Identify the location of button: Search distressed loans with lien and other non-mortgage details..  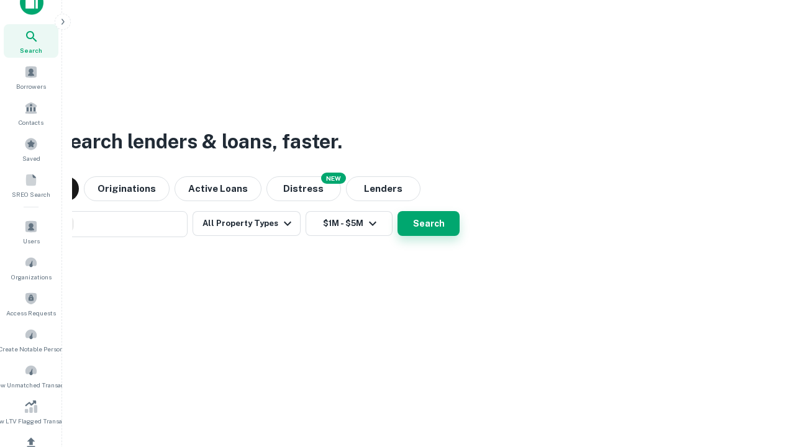
(304, 189).